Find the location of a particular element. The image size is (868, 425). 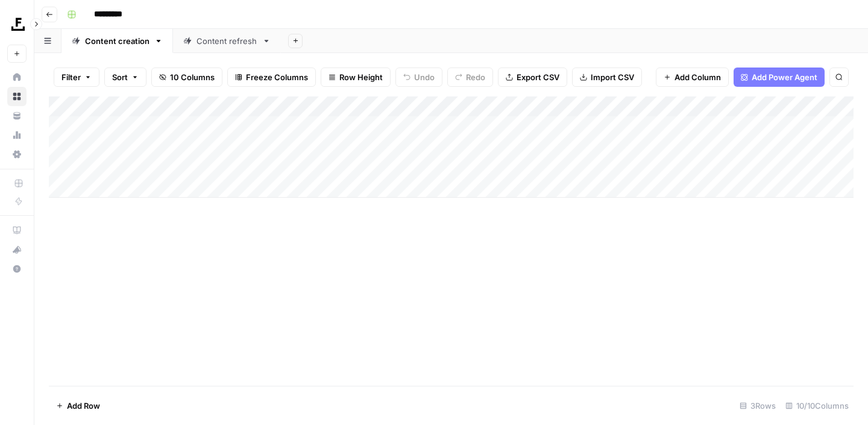

a: Content refresh is located at coordinates (226, 41).